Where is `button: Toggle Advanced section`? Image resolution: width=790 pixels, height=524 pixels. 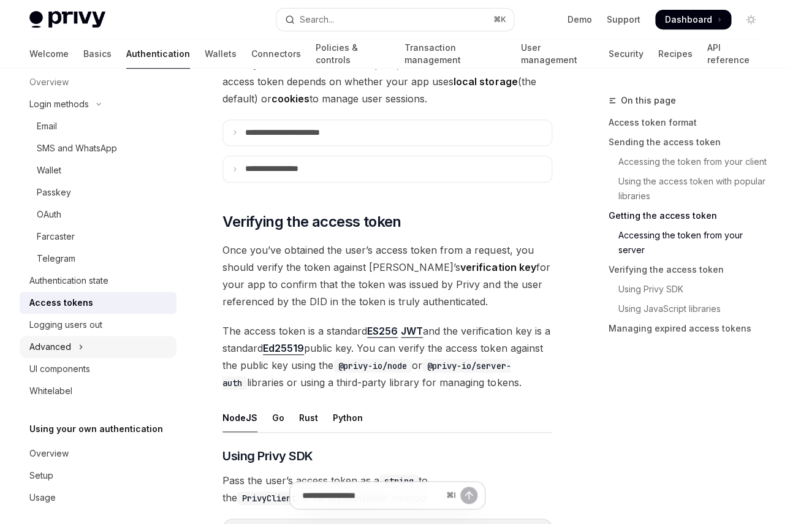
button: Toggle Advanced section is located at coordinates (98, 347).